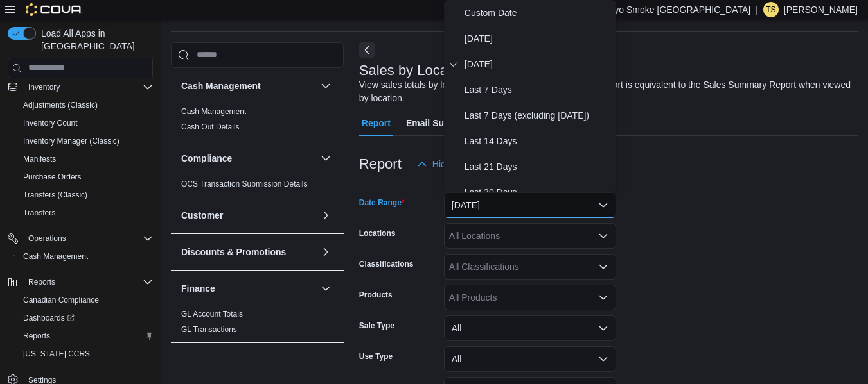  I want to click on div: Compliance, so click(257, 187).